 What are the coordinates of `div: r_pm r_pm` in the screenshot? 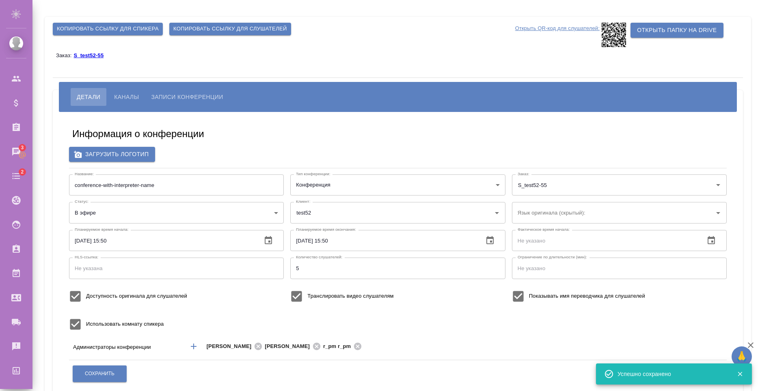 It's located at (344, 347).